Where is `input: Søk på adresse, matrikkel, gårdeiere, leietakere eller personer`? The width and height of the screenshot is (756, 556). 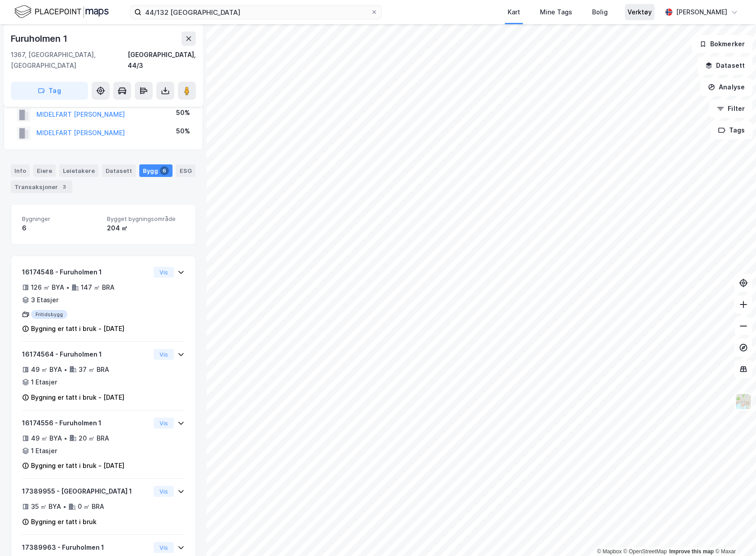
input: Søk på adresse, matrikkel, gårdeiere, leietakere eller personer is located at coordinates (256, 12).